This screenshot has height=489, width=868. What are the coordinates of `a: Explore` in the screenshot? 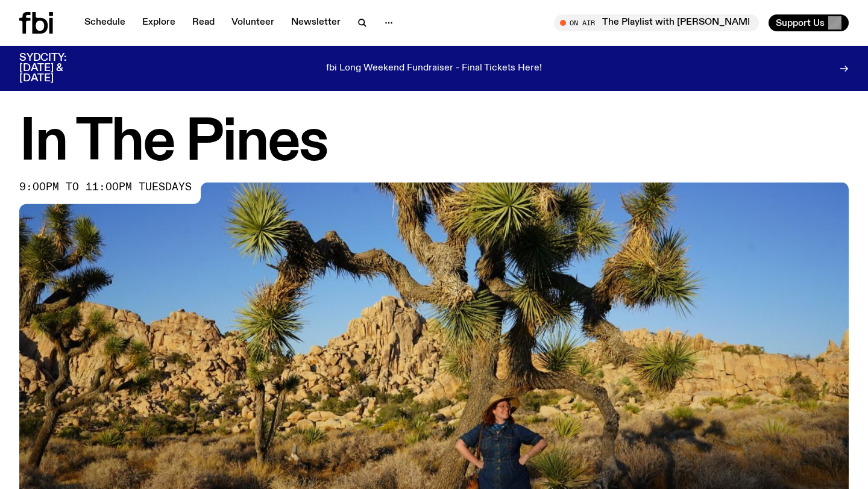 It's located at (159, 23).